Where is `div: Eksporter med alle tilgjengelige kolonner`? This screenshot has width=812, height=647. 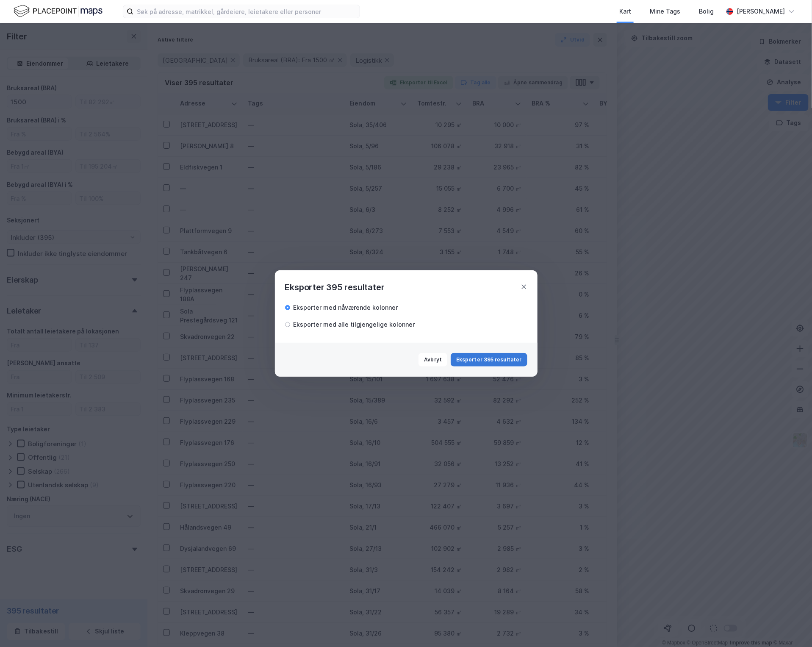 div: Eksporter med alle tilgjengelige kolonner is located at coordinates (354, 325).